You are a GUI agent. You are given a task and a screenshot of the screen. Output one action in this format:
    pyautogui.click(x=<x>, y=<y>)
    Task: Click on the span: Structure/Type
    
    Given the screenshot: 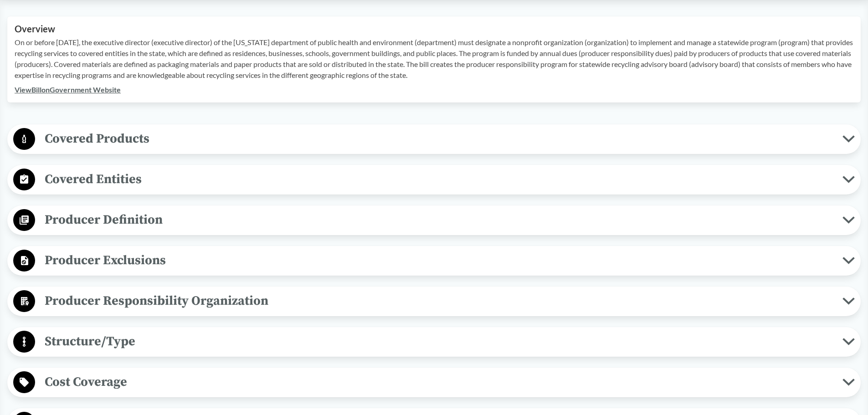 What is the action you would take?
    pyautogui.click(x=439, y=341)
    